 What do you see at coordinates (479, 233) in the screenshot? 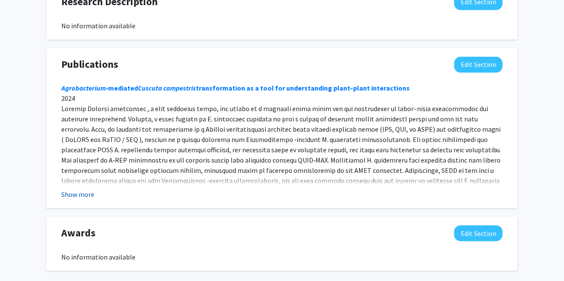
I see `button: Edit Awards` at bounding box center [479, 233].